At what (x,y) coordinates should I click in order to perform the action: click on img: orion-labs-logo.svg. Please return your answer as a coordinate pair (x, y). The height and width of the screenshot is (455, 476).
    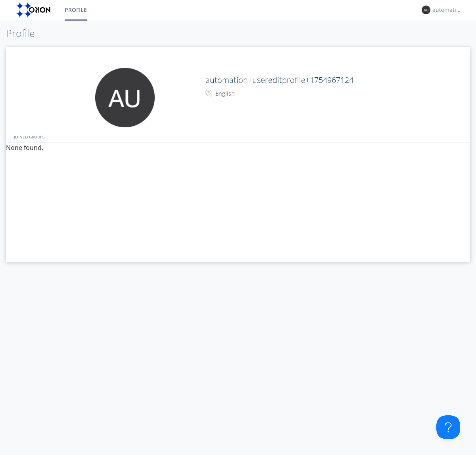
    Looking at the image, I should click on (34, 10).